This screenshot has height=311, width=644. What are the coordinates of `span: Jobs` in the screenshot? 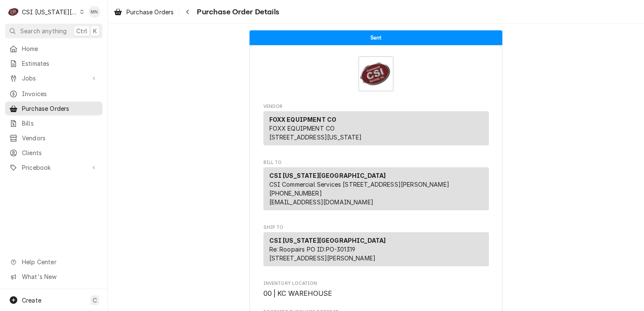 It's located at (54, 78).